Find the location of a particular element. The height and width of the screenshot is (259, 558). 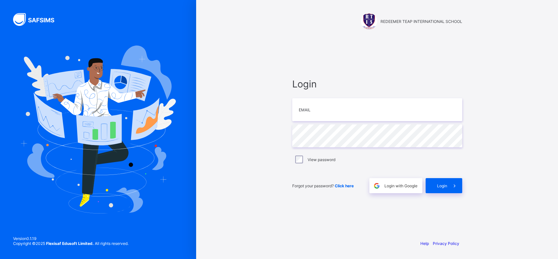

a: Click here is located at coordinates (344, 185).